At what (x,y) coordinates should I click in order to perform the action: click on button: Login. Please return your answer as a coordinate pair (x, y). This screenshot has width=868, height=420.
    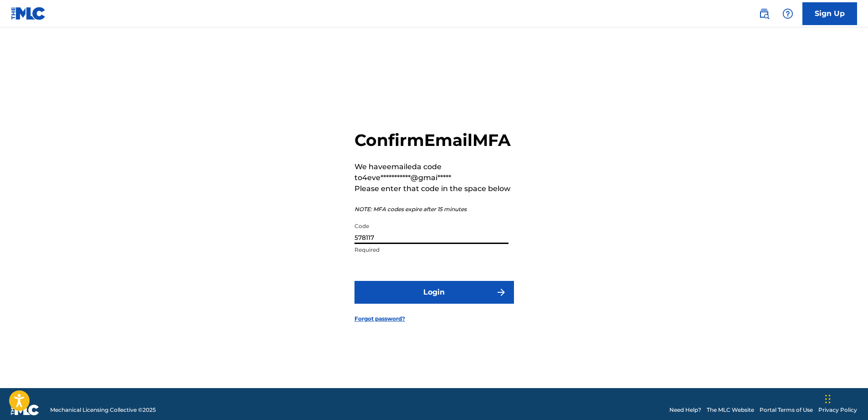
    Looking at the image, I should click on (434, 292).